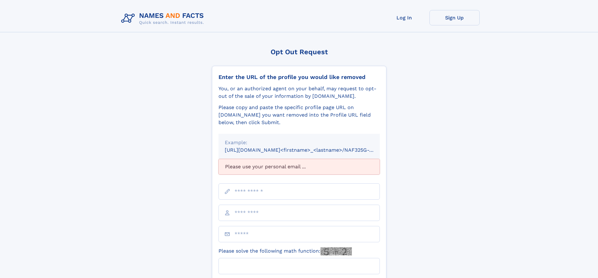 This screenshot has width=598, height=278. What do you see at coordinates (299, 93) in the screenshot?
I see `div: You, or an authorized agent on your behalf, may request to opt-out of the sale of your informatio...` at bounding box center [299, 93].